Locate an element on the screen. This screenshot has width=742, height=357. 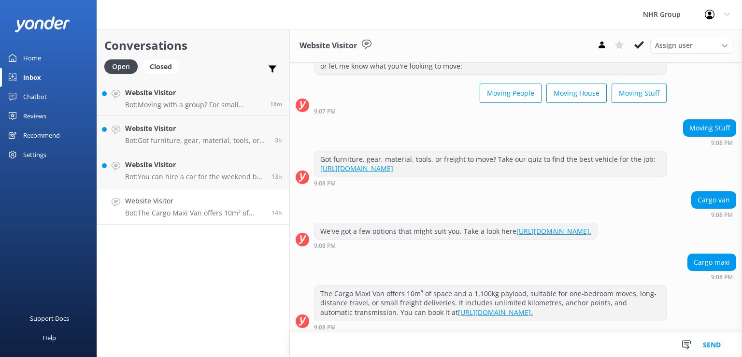
span: Sep 04 2025 09:08pm (UTC +12:00) Pacific/Auckland is located at coordinates (277, 213).